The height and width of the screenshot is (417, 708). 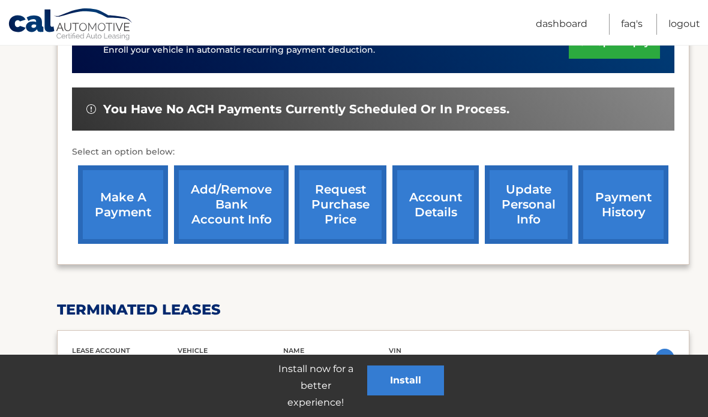 What do you see at coordinates (528, 204) in the screenshot?
I see `a: update personal info` at bounding box center [528, 204].